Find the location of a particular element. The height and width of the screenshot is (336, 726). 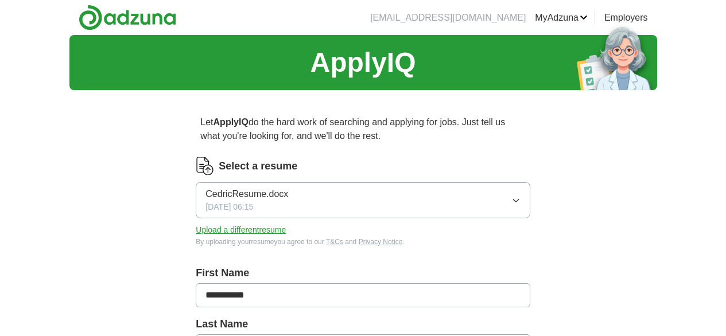

a: Privacy Notice is located at coordinates (380, 242).